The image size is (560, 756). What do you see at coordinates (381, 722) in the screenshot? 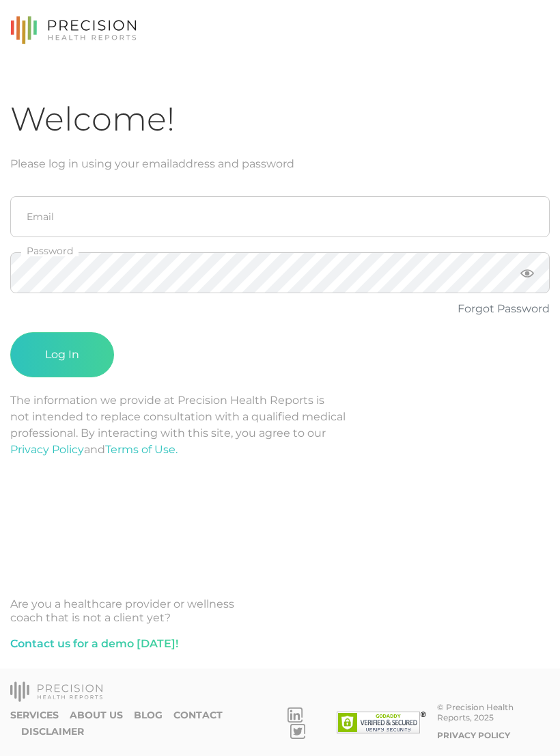
I see `img: SSL site seal - click to verify` at bounding box center [381, 722].